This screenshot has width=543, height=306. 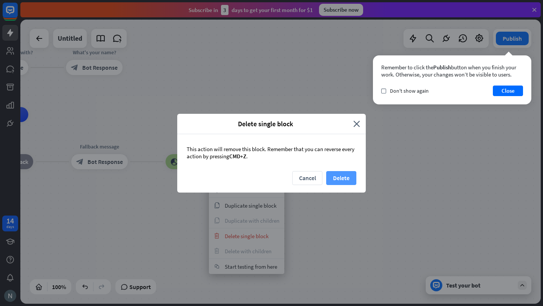 I want to click on button: Close, so click(x=508, y=91).